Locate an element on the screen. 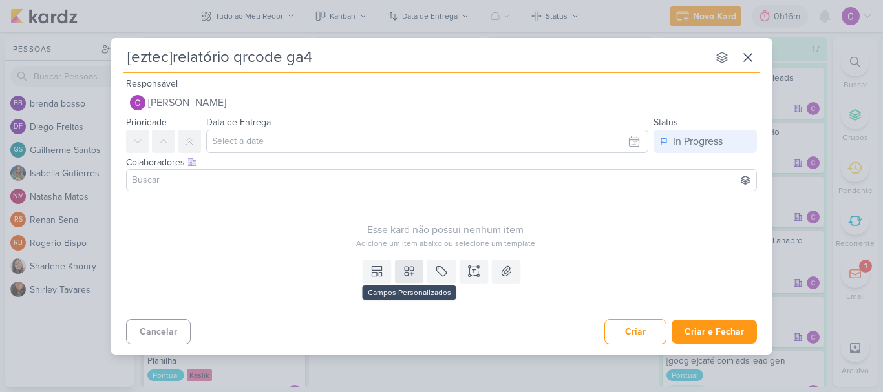  label: Prioridade is located at coordinates (146, 122).